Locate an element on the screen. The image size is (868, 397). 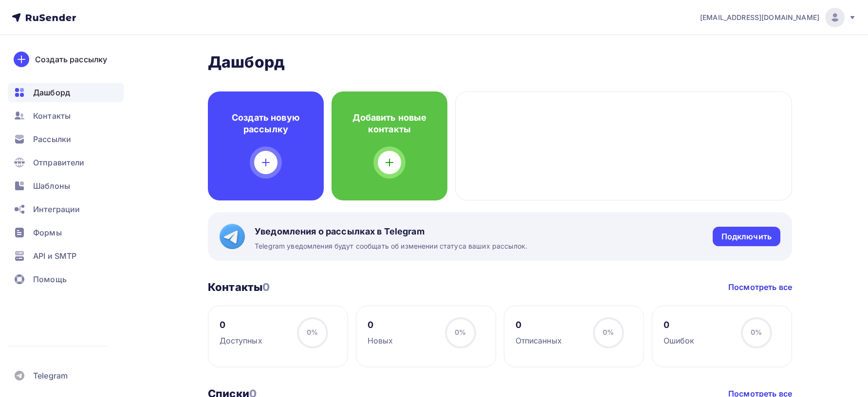
h4: Добавить новые контакты is located at coordinates (389, 123).